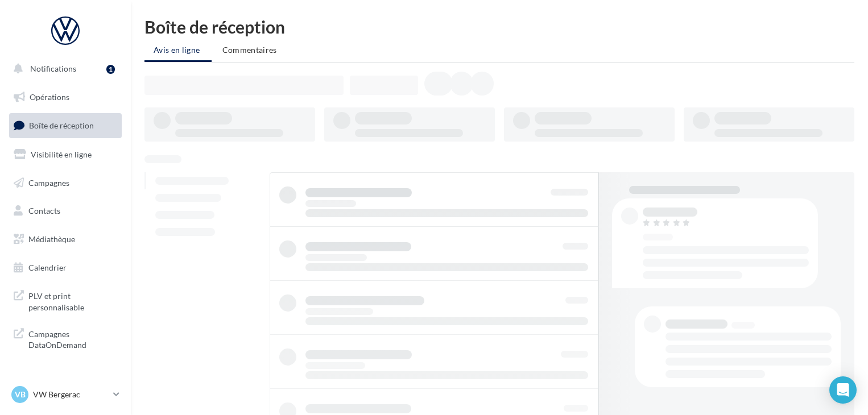 Image resolution: width=868 pixels, height=415 pixels. Describe the element at coordinates (66, 239) in the screenshot. I see `a: Médiathèque` at that location.